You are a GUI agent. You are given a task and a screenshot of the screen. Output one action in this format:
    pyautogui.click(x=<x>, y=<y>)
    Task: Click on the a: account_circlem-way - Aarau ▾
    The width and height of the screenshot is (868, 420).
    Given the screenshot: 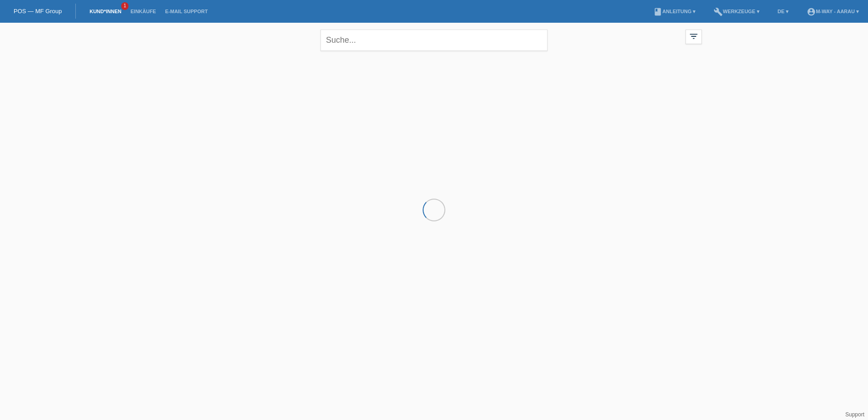 What is the action you would take?
    pyautogui.click(x=832, y=11)
    